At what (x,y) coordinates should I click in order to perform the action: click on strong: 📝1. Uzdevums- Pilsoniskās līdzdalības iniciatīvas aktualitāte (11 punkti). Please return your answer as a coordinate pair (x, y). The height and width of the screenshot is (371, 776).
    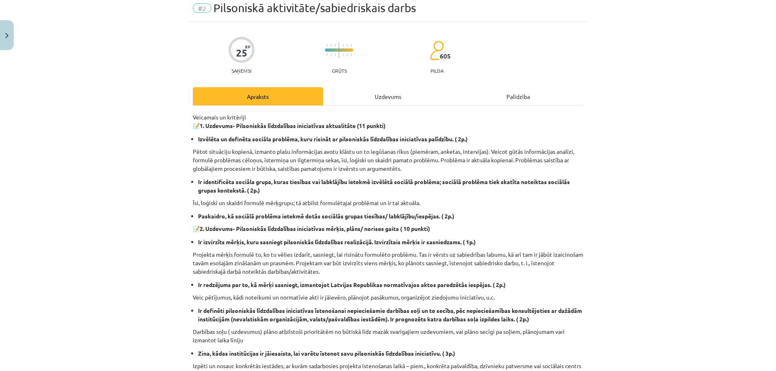
    Looking at the image, I should click on (289, 126).